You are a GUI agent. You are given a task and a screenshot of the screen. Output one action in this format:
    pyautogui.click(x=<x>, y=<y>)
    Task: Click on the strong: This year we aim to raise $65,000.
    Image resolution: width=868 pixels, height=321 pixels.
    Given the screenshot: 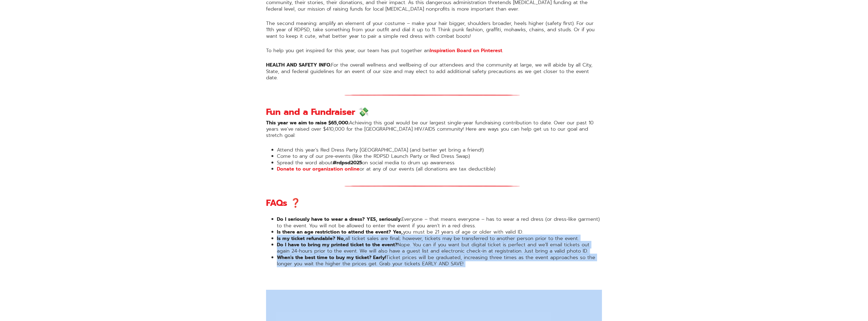 What is the action you would take?
    pyautogui.click(x=307, y=122)
    